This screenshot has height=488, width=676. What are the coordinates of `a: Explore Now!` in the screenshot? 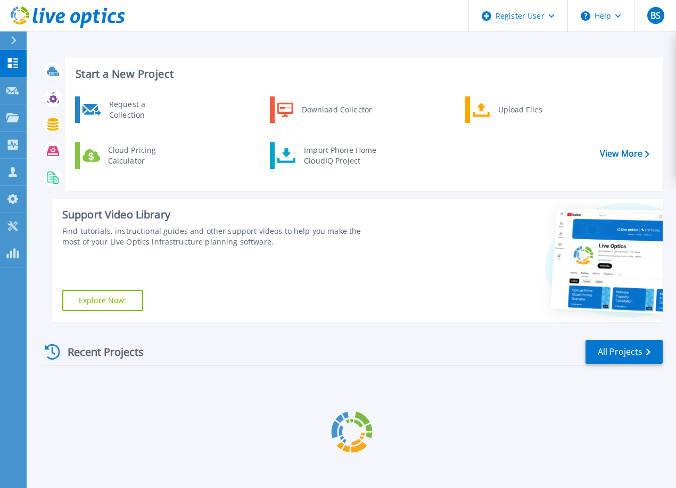 It's located at (103, 300).